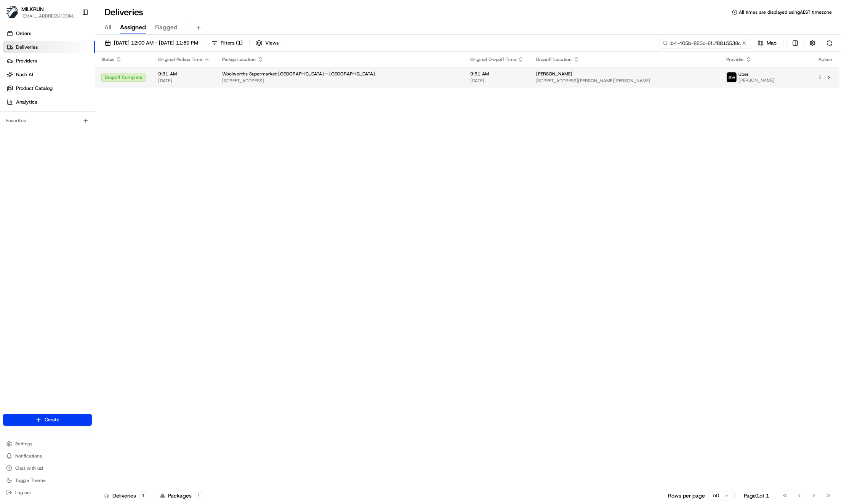 The height and width of the screenshot is (504, 841). What do you see at coordinates (47, 444) in the screenshot?
I see `button: Settings` at bounding box center [47, 444].